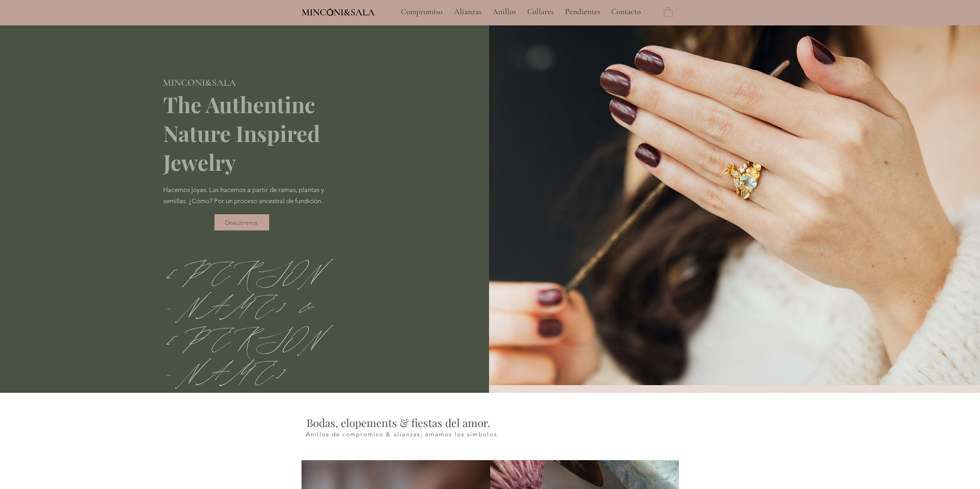 Image resolution: width=980 pixels, height=489 pixels. I want to click on span: The Authentinc Nature Inspired Jewelry, so click(241, 132).